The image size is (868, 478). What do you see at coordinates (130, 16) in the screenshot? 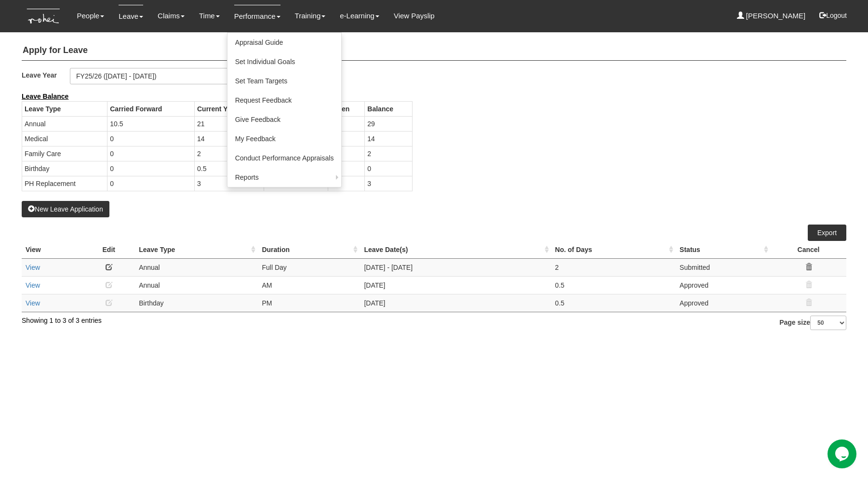
I see `a: Leave` at bounding box center [130, 16].